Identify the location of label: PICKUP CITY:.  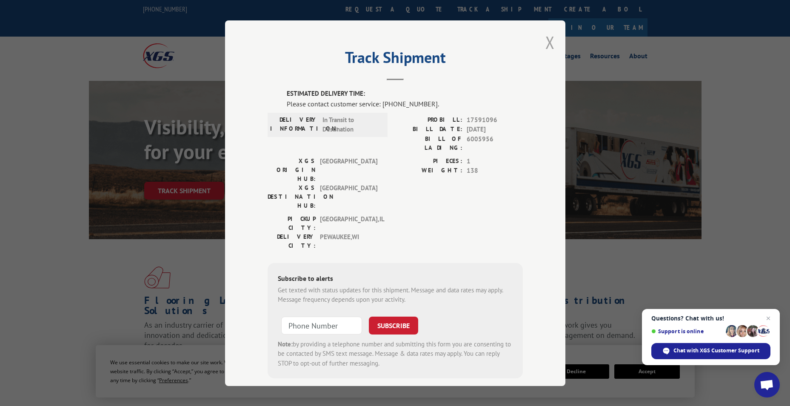
(291, 223).